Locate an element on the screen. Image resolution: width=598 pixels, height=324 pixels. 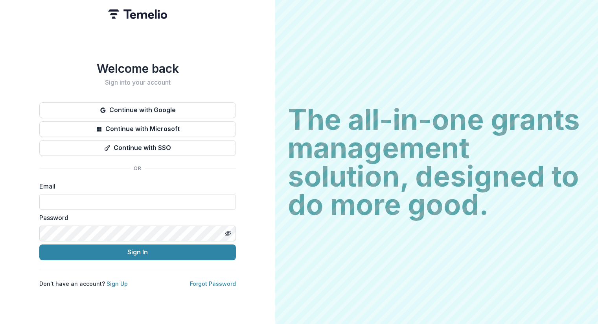
h1: Welcome back is located at coordinates (138, 68).